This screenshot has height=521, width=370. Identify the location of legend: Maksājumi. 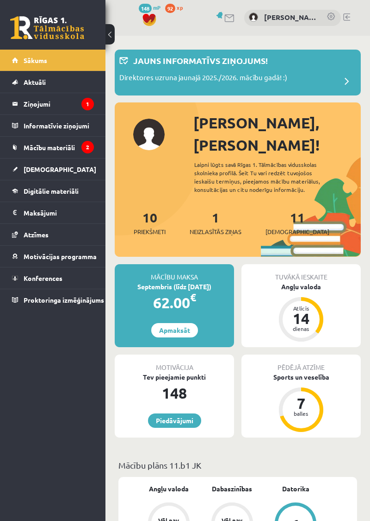
(59, 213).